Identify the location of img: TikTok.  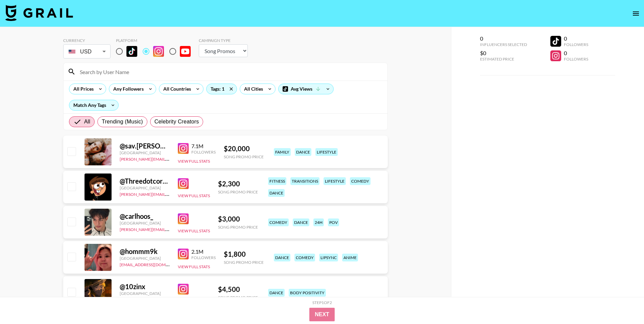
(132, 52).